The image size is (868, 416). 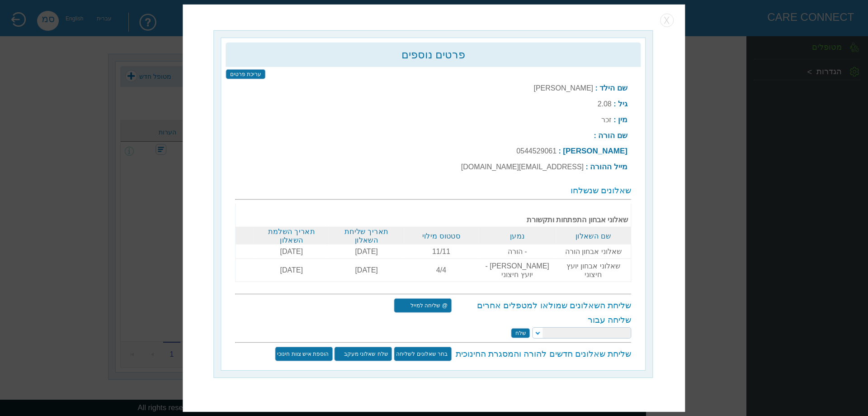 What do you see at coordinates (442, 215) in the screenshot?
I see `b: שאלוני אבחון התפתחות ותקשורת` at bounding box center [442, 215].